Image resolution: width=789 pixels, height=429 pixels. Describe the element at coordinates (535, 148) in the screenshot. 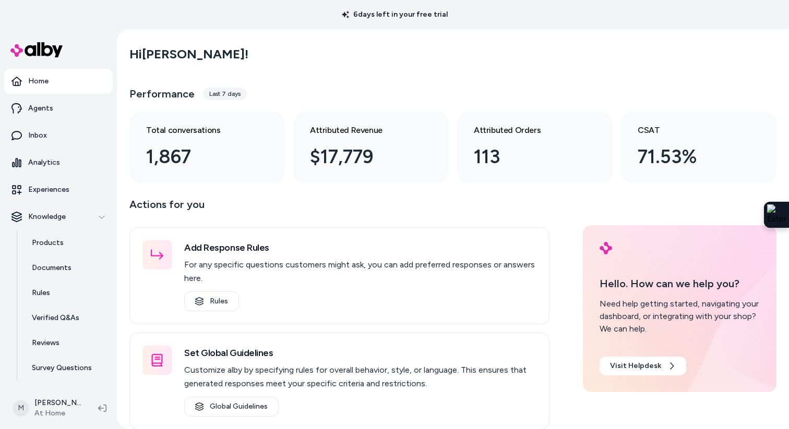

I see `a: Attributed Orders 113` at that location.